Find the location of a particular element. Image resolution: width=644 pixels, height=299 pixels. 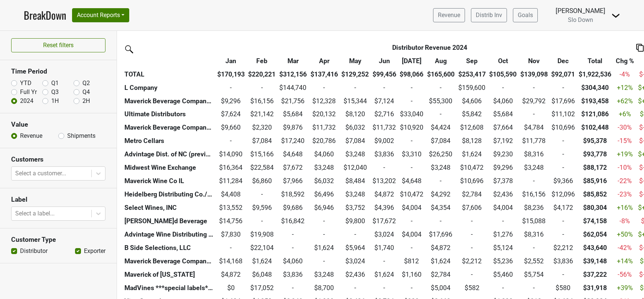

label: Q2 is located at coordinates (86, 83).